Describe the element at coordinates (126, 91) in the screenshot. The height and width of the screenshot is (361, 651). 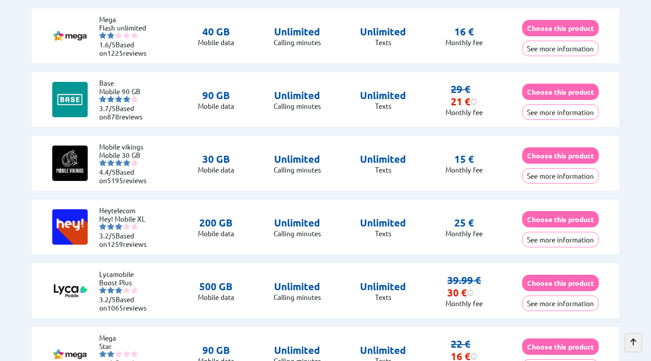
I see `li: Mobile 90 GB` at that location.